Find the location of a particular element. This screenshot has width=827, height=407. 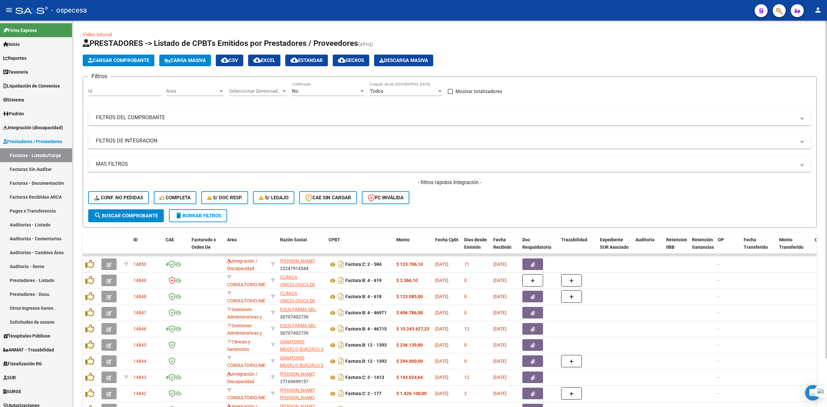

datatable-header-cell: Area is located at coordinates (246, 247).